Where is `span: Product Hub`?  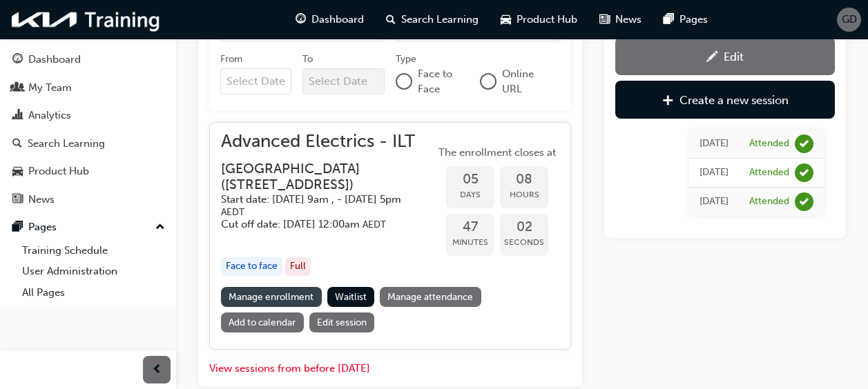 span: Product Hub is located at coordinates (547, 19).